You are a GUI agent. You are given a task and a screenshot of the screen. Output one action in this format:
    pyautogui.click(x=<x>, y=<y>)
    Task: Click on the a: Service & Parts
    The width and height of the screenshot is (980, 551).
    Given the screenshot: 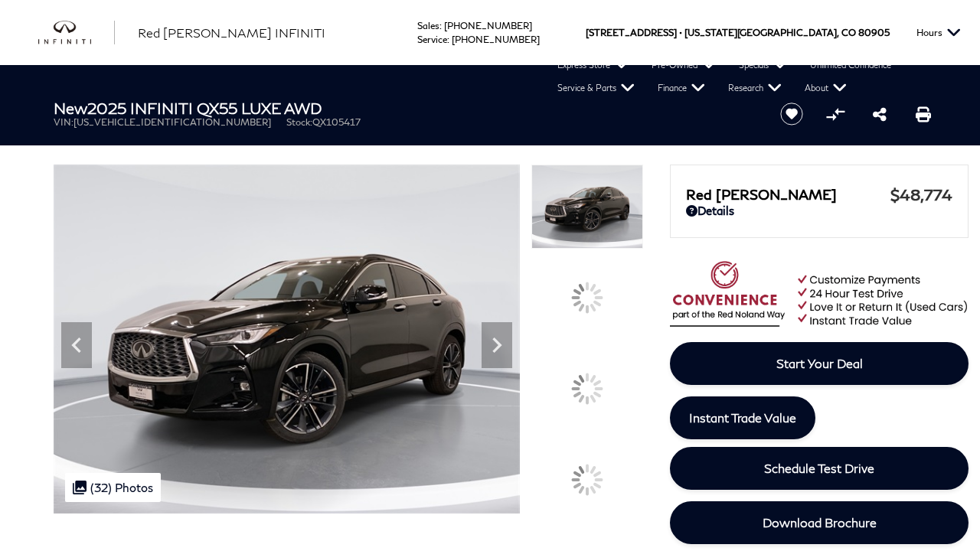 What is the action you would take?
    pyautogui.click(x=596, y=88)
    